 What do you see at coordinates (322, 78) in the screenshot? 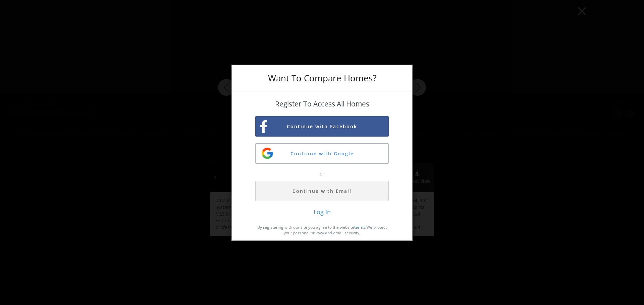
I see `h3: Want To Compare Homes?` at bounding box center [322, 78].